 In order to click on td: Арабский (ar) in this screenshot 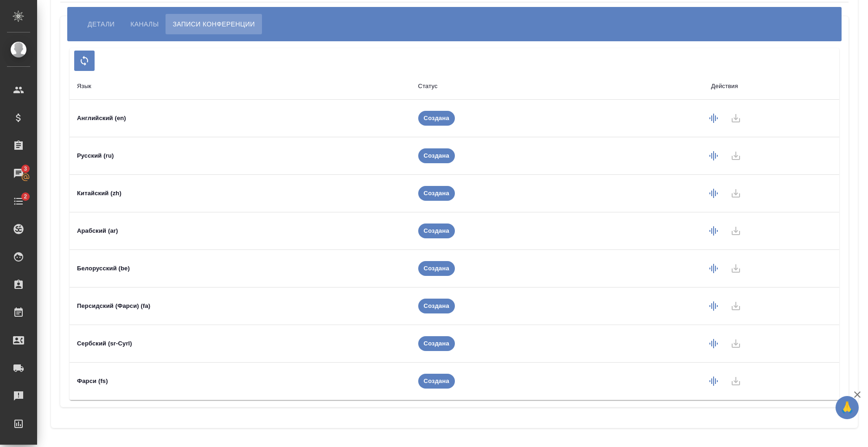, I will do `click(240, 231)`.